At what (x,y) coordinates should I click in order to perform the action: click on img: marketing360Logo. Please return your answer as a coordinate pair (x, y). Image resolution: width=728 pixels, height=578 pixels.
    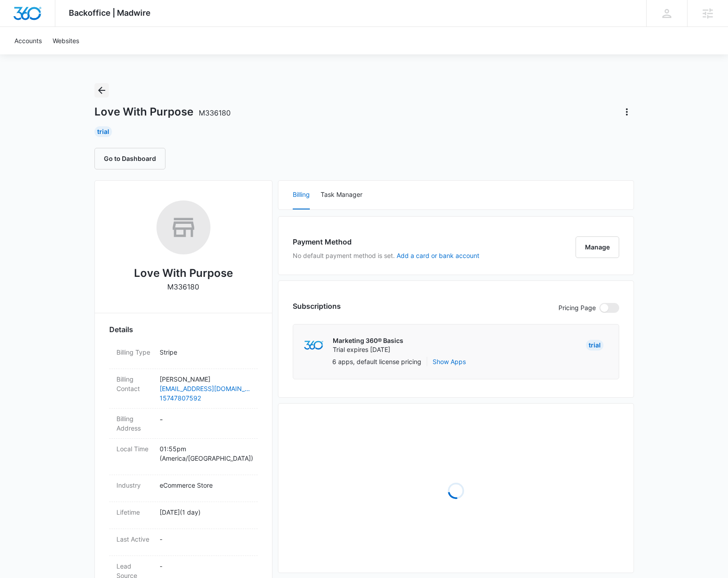
    Looking at the image, I should click on (313, 345).